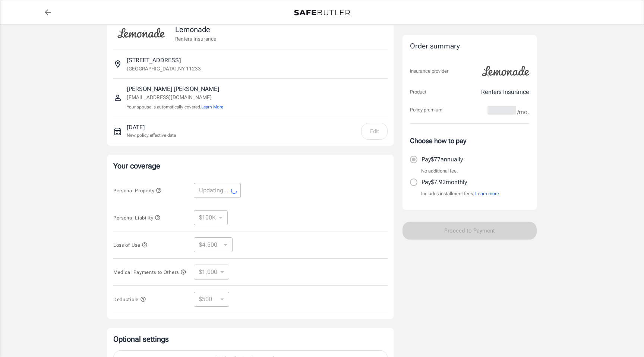 The height and width of the screenshot is (357, 644). Describe the element at coordinates (250, 339) in the screenshot. I see `p: Optional settings` at that location.